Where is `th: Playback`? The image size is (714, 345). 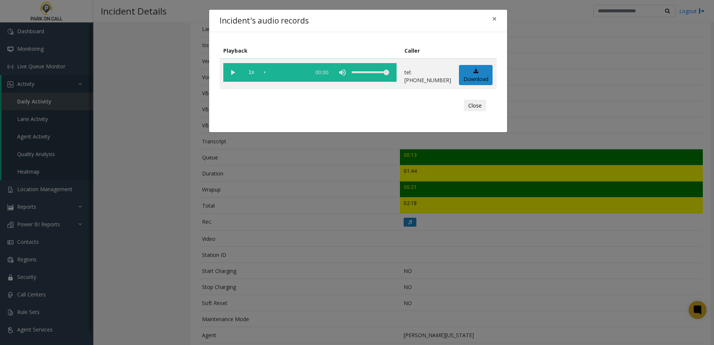
th: Playback is located at coordinates (310, 50).